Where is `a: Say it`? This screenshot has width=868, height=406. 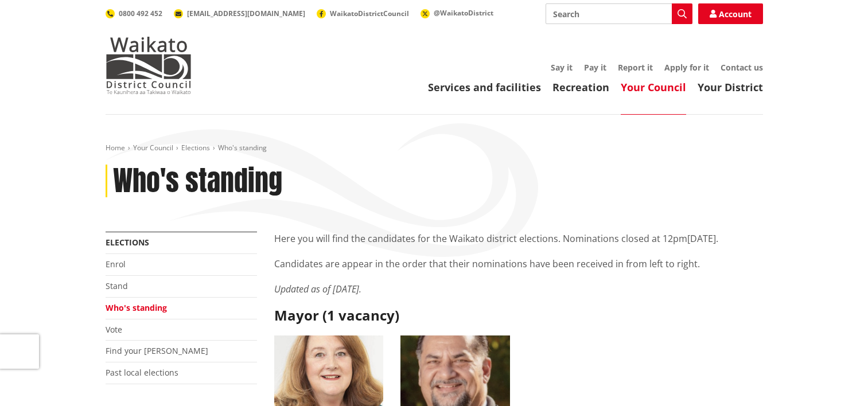
a: Say it is located at coordinates (562, 67).